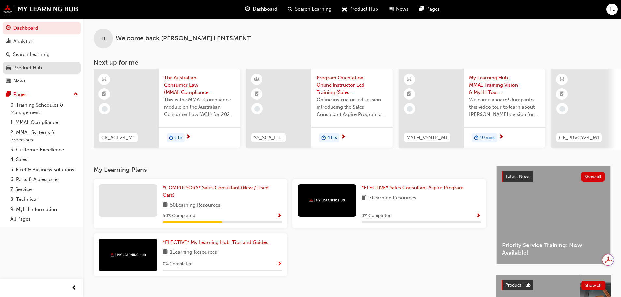 The width and height of the screenshot is (621, 297). Describe the element at coordinates (41, 54) in the screenshot. I see `a: Search Learning` at that location.